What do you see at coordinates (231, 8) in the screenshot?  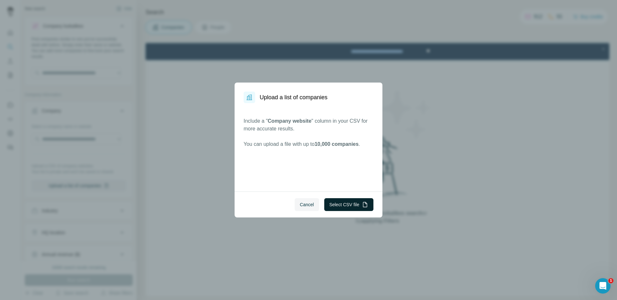 I see `div: Watch our October Product update` at bounding box center [231, 8].